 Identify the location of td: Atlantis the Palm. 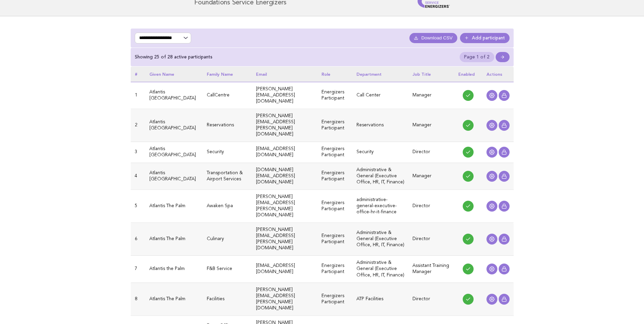
(174, 269).